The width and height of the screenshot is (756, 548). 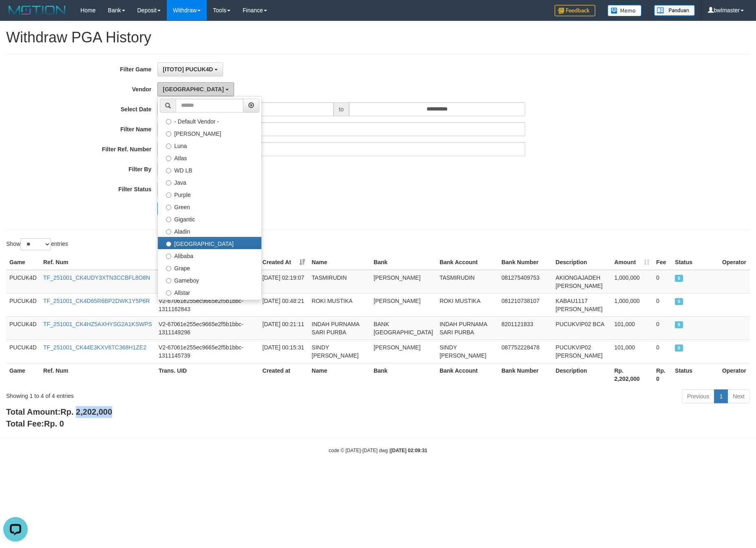 I want to click on label: Gameboy, so click(x=209, y=280).